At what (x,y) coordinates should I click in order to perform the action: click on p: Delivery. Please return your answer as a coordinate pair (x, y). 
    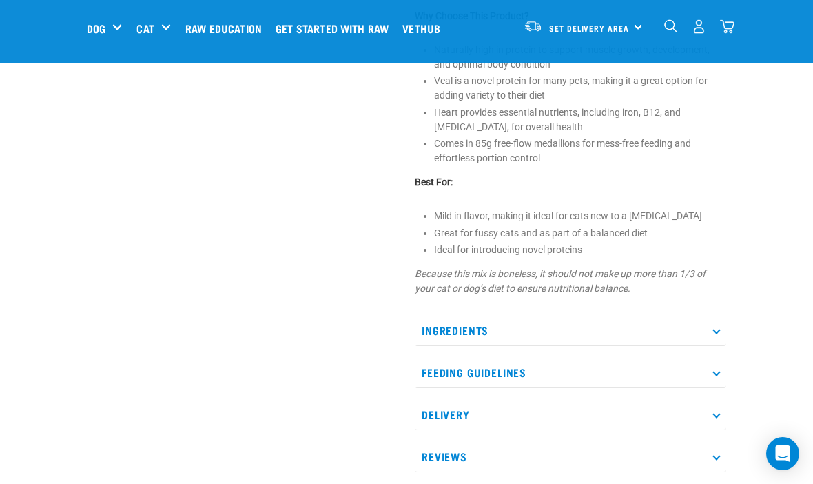
    Looking at the image, I should click on (570, 414).